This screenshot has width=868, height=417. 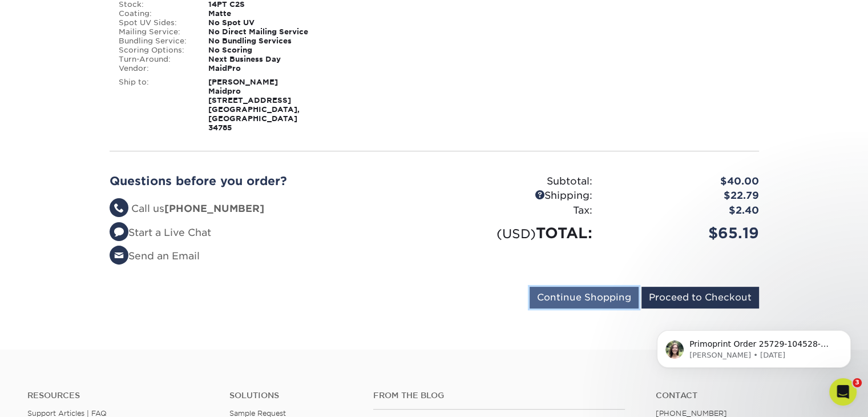 I want to click on div: No Direct Mailing Service, so click(x=263, y=32).